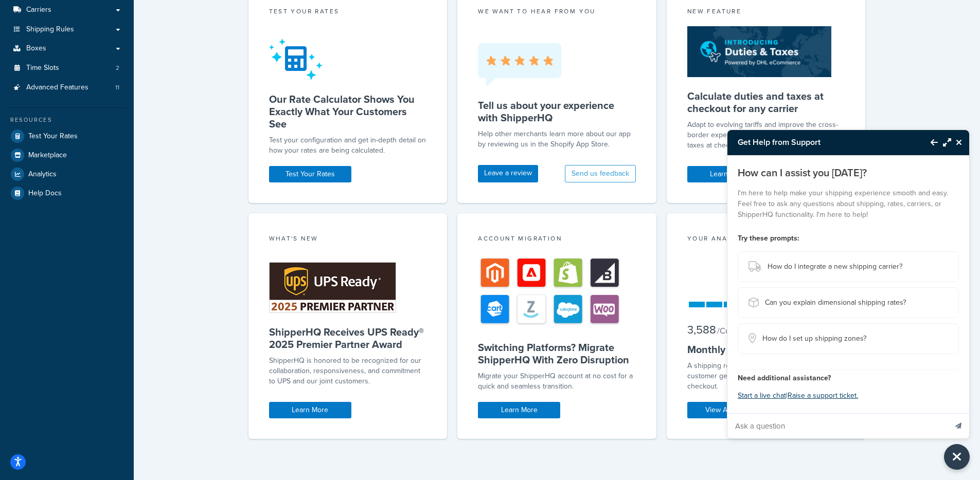 The height and width of the screenshot is (480, 980). Describe the element at coordinates (67, 30) in the screenshot. I see `li: Shipping Rules` at that location.